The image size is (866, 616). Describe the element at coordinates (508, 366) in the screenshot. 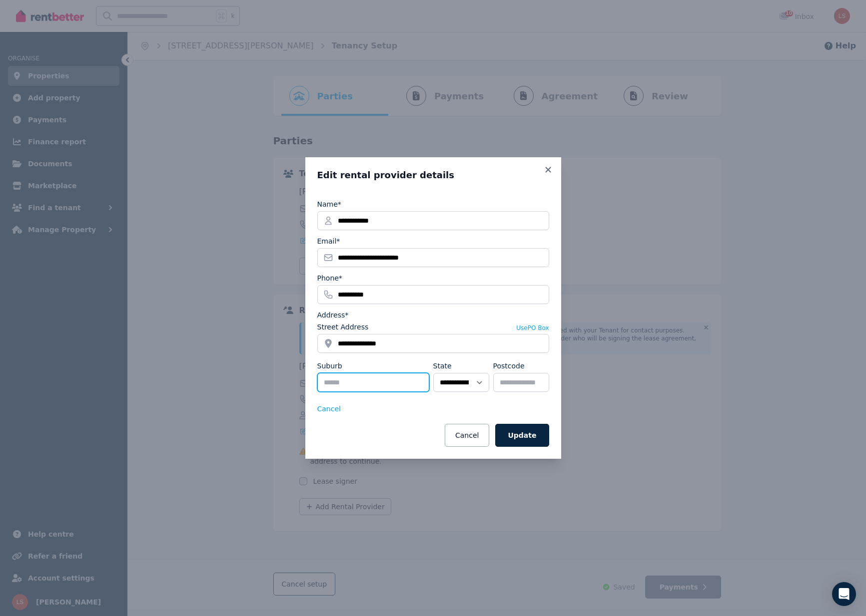

I see `label: Postcode` at that location.